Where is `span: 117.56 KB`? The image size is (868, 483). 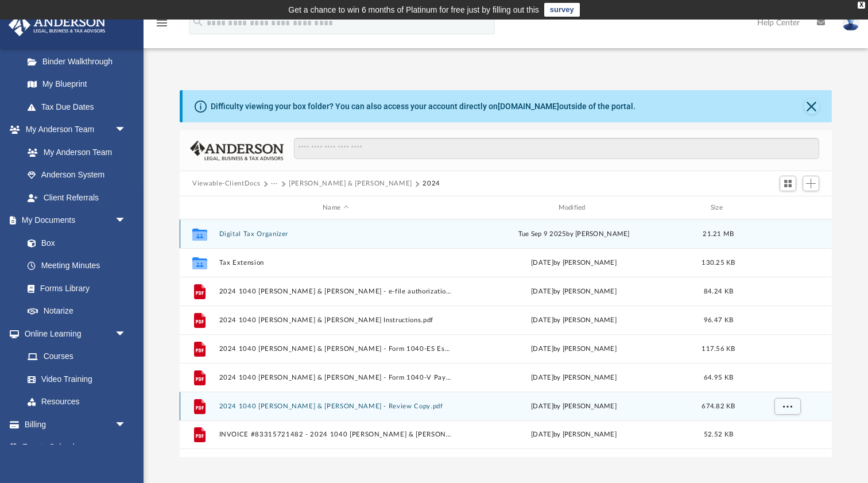 span: 117.56 KB is located at coordinates (718, 349).